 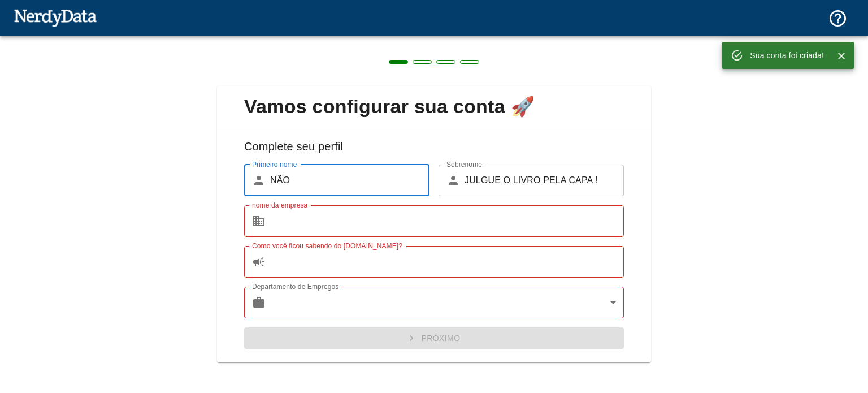 What do you see at coordinates (841, 56) in the screenshot?
I see `button: Fechar` at bounding box center [841, 56].